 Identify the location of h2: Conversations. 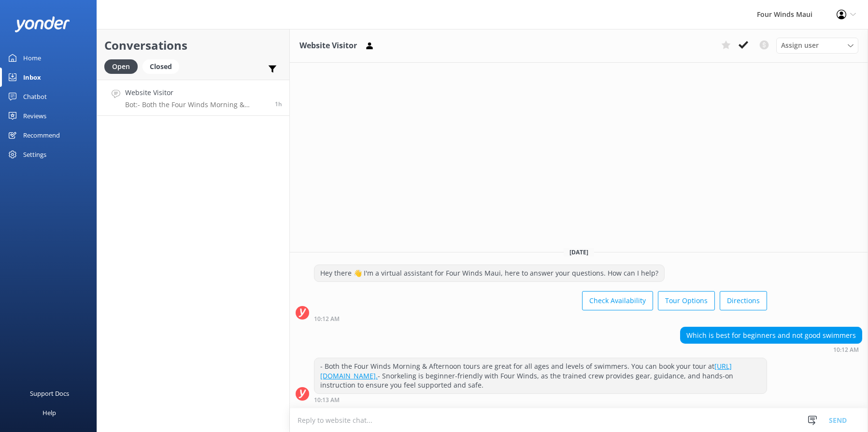
(193, 46).